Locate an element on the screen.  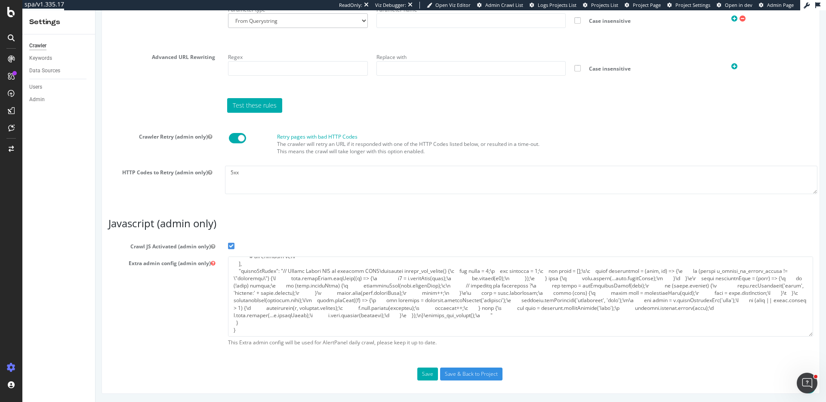
button: Crawler Retry (admin only) is located at coordinates (114, 126).